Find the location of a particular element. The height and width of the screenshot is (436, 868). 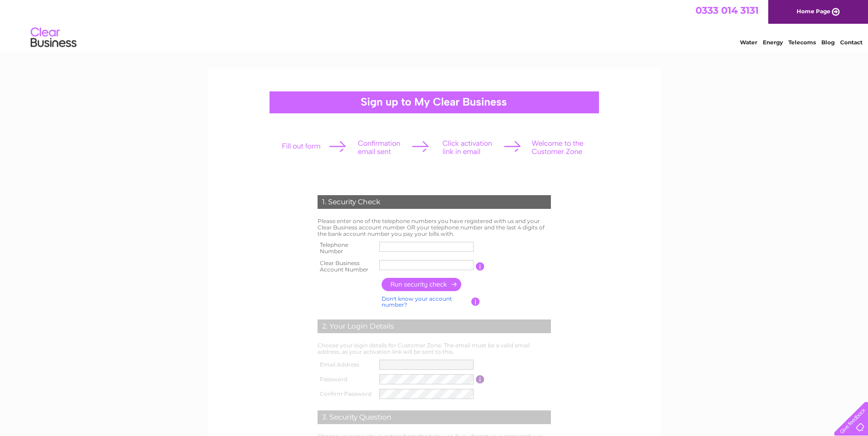

th: Email Address is located at coordinates (346, 365).